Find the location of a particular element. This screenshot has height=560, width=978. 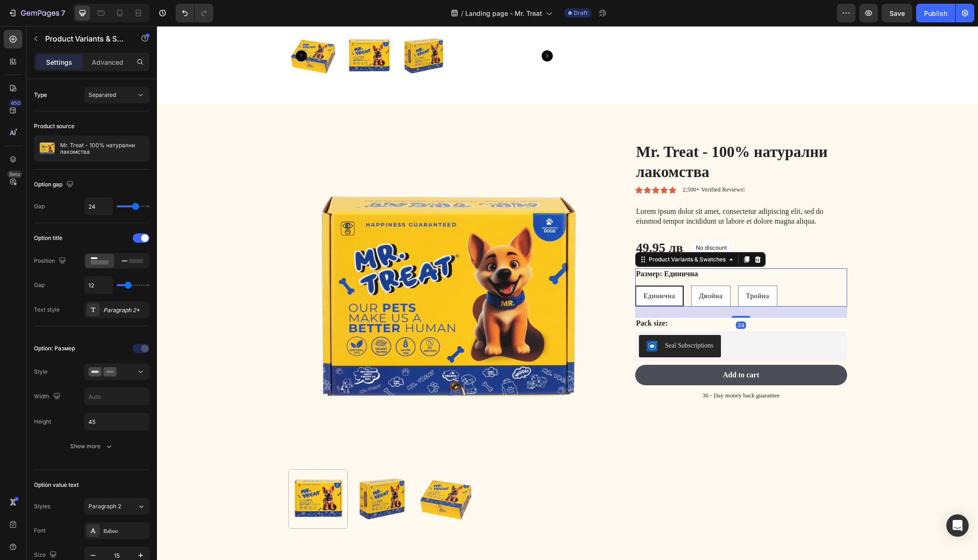

span: Тройна is located at coordinates (601, 270).